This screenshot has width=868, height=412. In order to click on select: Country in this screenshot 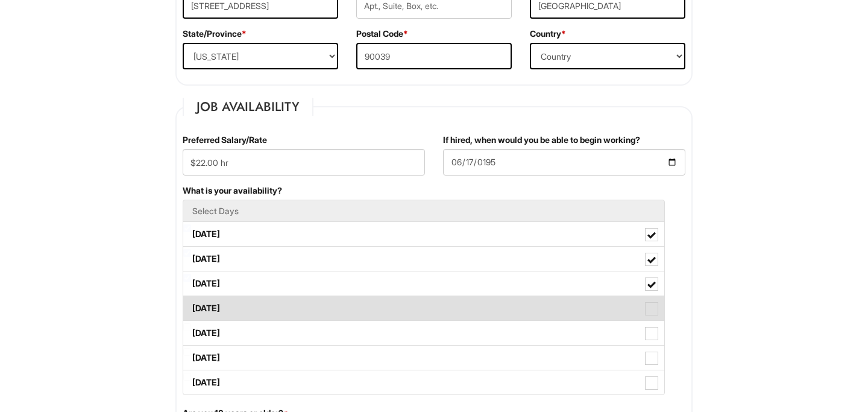, I will do `click(607, 56)`.